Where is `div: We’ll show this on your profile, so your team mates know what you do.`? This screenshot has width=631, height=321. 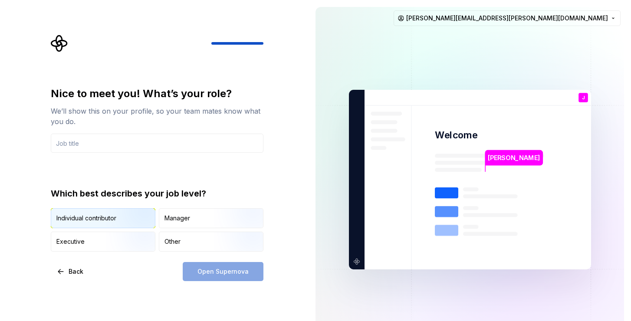
div: We’ll show this on your profile, so your team mates know what you do. is located at coordinates (157, 116).